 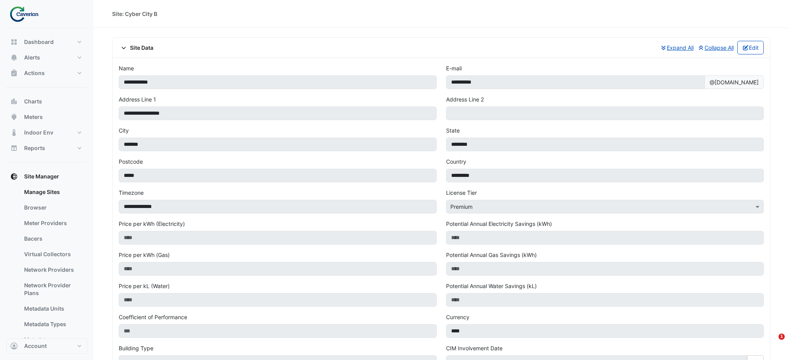 I want to click on label: Name, so click(x=126, y=68).